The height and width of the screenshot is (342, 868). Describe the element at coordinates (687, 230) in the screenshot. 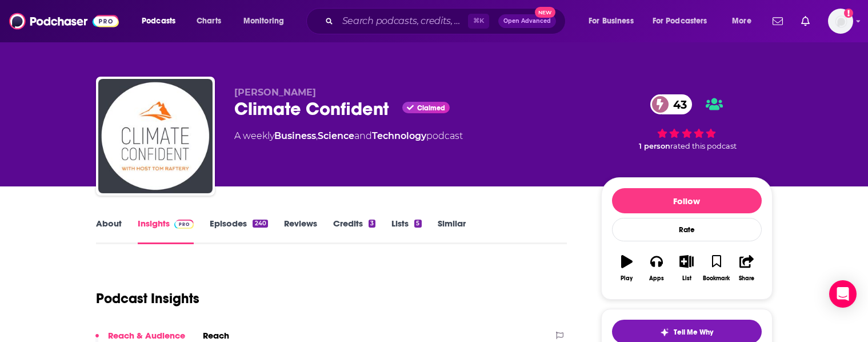

I see `div: Rate` at that location.